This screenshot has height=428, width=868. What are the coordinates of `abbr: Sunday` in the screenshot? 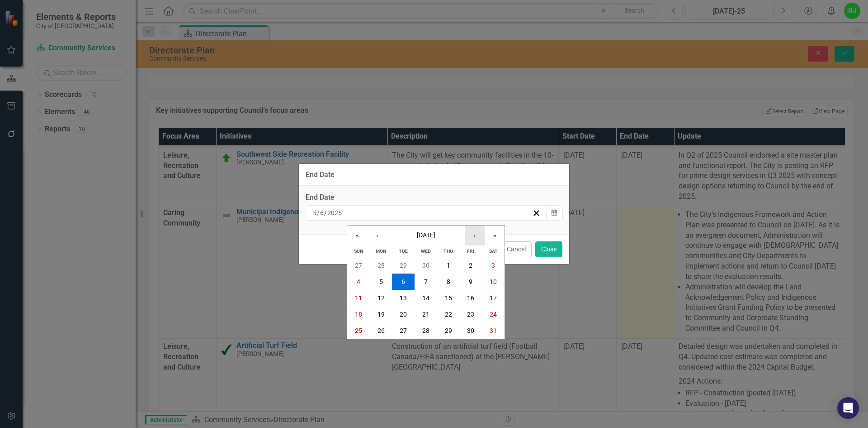 It's located at (359, 250).